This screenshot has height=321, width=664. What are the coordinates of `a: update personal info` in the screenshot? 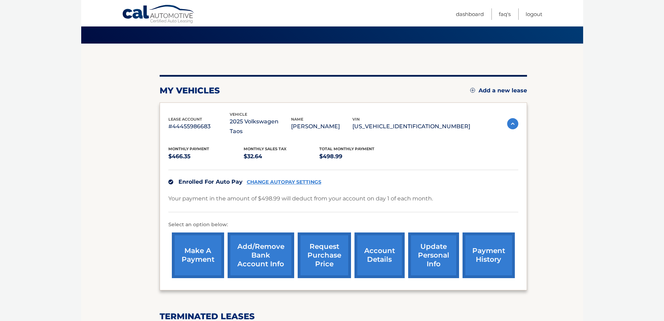 It's located at (433, 255).